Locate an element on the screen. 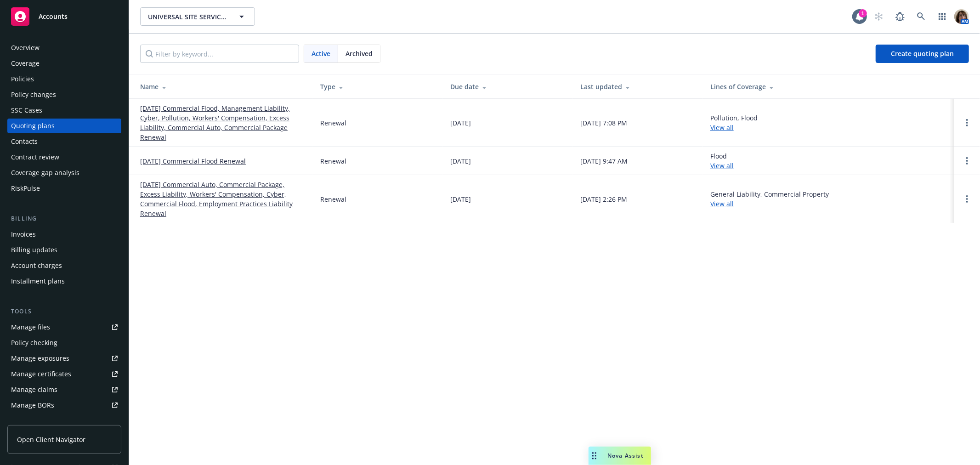 The height and width of the screenshot is (465, 980). div: Installment plans is located at coordinates (38, 281).